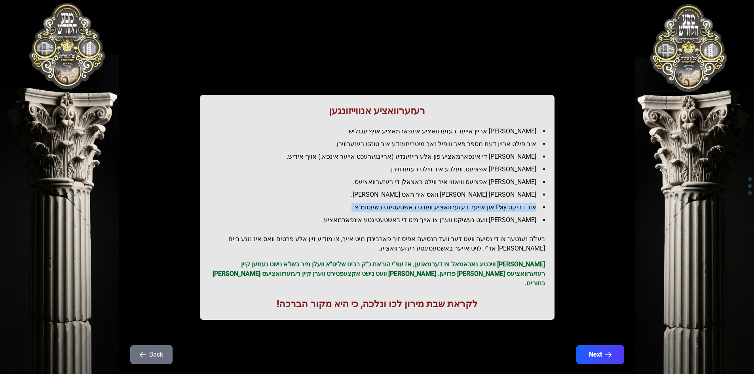  Describe the element at coordinates (600, 354) in the screenshot. I see `button: Next` at that location.